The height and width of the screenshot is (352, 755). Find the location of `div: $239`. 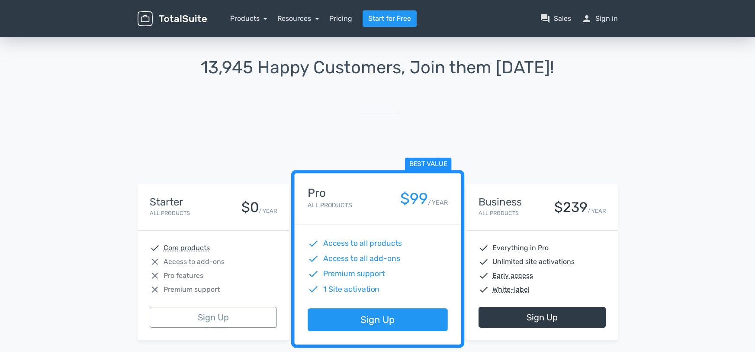

div: $239 is located at coordinates (571, 207).